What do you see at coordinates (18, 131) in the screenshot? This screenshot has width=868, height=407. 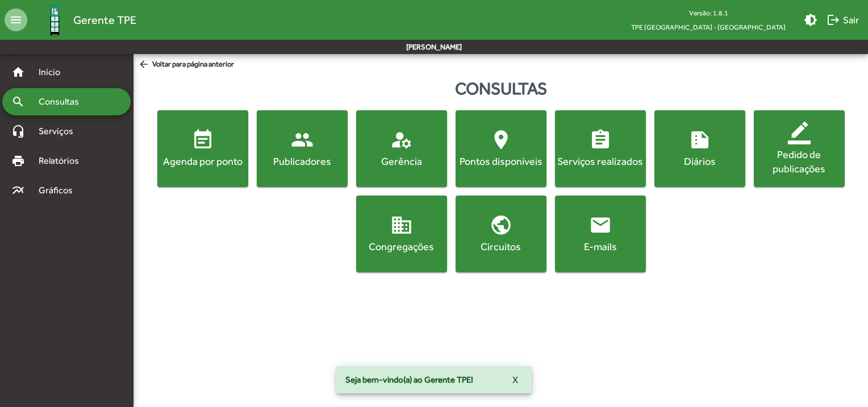 I see `mat-icon: headset_mic` at bounding box center [18, 131].